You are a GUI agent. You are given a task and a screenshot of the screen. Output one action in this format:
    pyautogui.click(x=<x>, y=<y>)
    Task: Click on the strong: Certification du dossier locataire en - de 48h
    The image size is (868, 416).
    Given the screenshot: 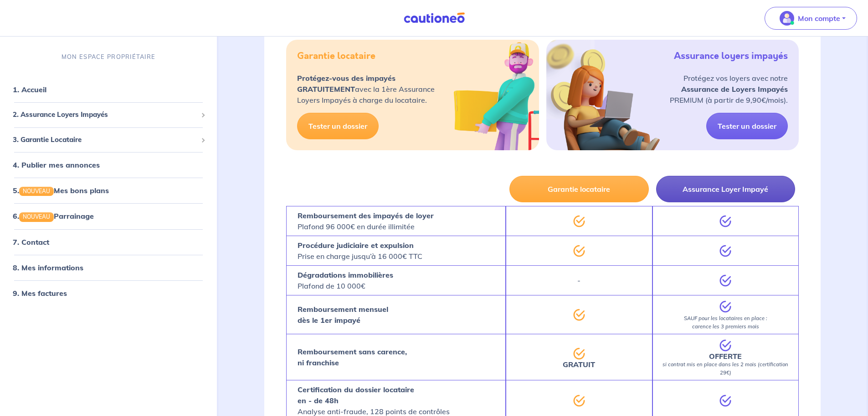 What is the action you would take?
    pyautogui.click(x=356, y=394)
    